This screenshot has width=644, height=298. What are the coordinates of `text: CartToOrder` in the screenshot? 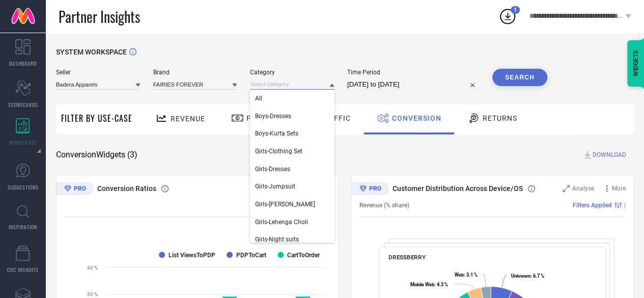 It's located at (303, 255).